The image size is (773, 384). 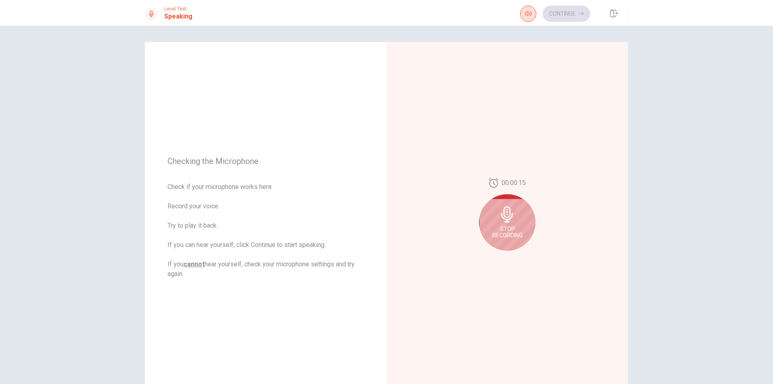 I want to click on span: Check if your microphone works here. Record your voice. Try to play it back. If you can hear your..., so click(x=266, y=230).